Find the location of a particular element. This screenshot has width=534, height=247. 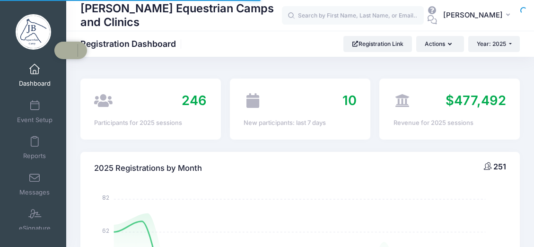

a: eSignature is located at coordinates (35, 220).